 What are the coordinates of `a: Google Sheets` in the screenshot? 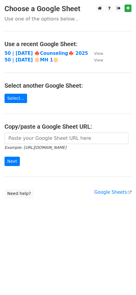 It's located at (113, 192).